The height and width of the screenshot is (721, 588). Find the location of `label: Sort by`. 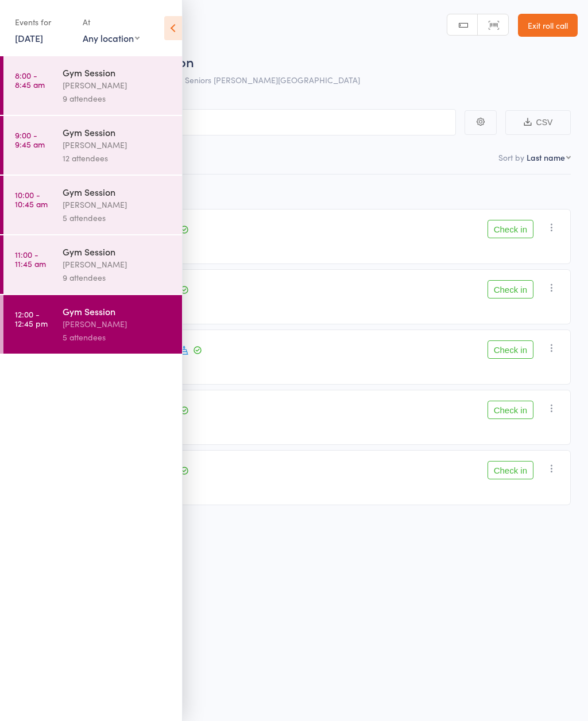

label: Sort by is located at coordinates (511, 158).